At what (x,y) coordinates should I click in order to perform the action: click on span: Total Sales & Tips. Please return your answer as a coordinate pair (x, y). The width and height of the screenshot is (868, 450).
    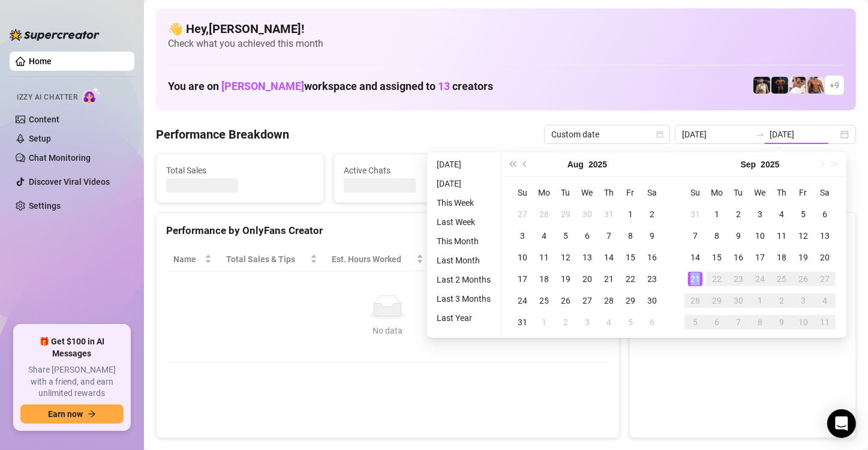
    Looking at the image, I should click on (267, 259).